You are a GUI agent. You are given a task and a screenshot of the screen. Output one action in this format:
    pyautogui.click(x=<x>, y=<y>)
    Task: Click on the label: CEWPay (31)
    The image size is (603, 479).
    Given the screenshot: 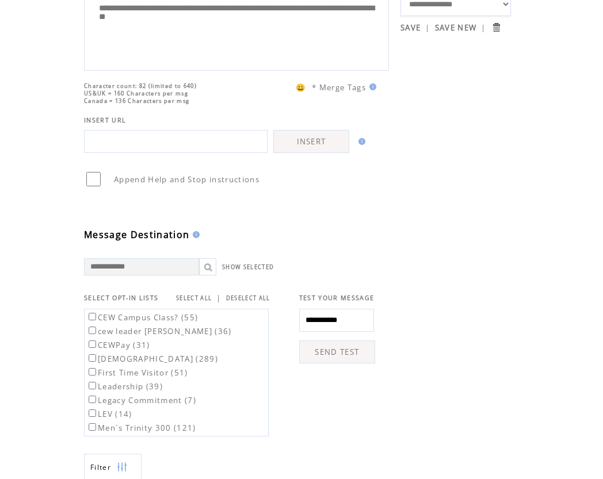 What is the action you would take?
    pyautogui.click(x=118, y=345)
    